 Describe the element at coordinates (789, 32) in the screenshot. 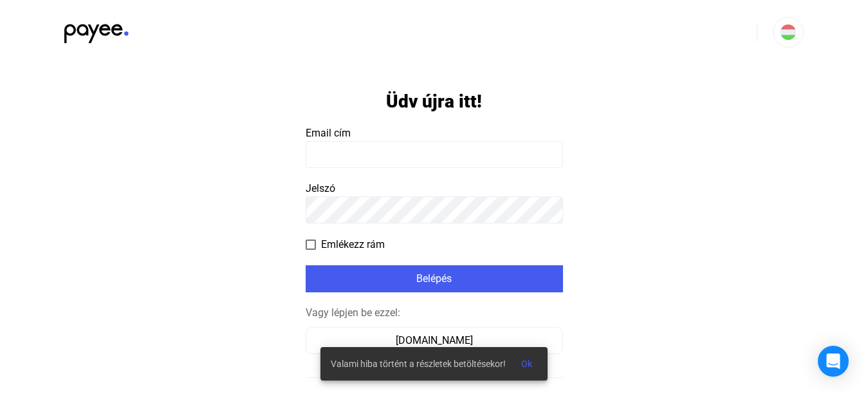

I see `button: HU` at that location.